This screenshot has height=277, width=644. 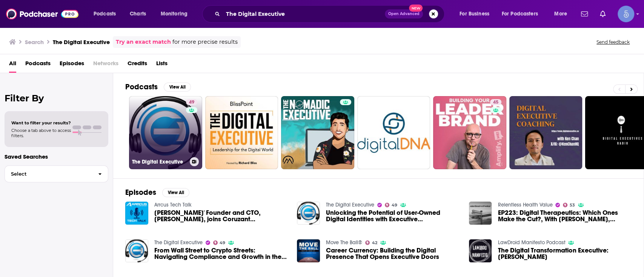 What do you see at coordinates (141, 87) in the screenshot?
I see `h2: Podcasts` at bounding box center [141, 87].